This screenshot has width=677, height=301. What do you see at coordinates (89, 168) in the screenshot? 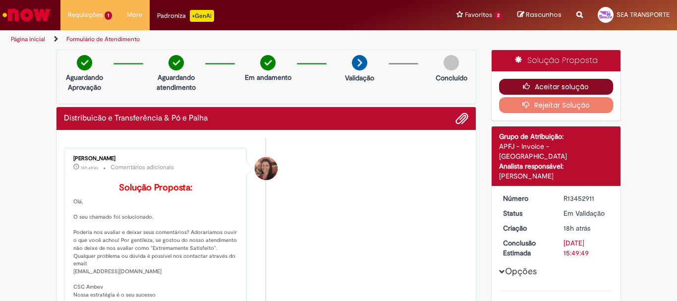
I see `time: 27/08/2025 17:00:15` at bounding box center [89, 168].